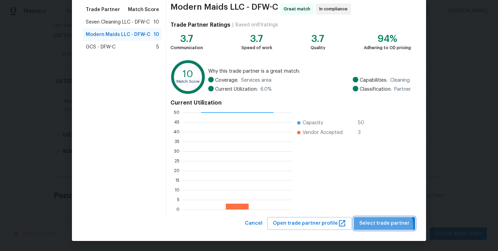  I want to click on span: Why this trade partner is a great match:, so click(309, 71).